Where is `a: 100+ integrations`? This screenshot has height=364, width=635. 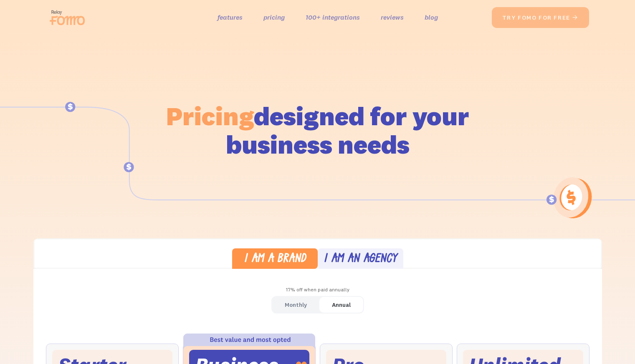 a: 100+ integrations is located at coordinates (333, 17).